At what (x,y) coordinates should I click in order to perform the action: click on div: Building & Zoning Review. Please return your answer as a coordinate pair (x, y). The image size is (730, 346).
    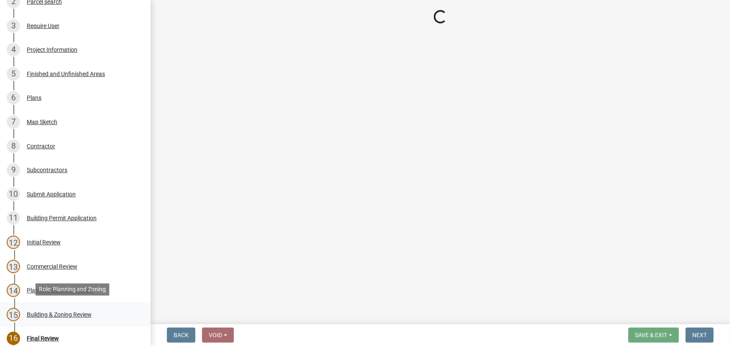
    Looking at the image, I should click on (59, 315).